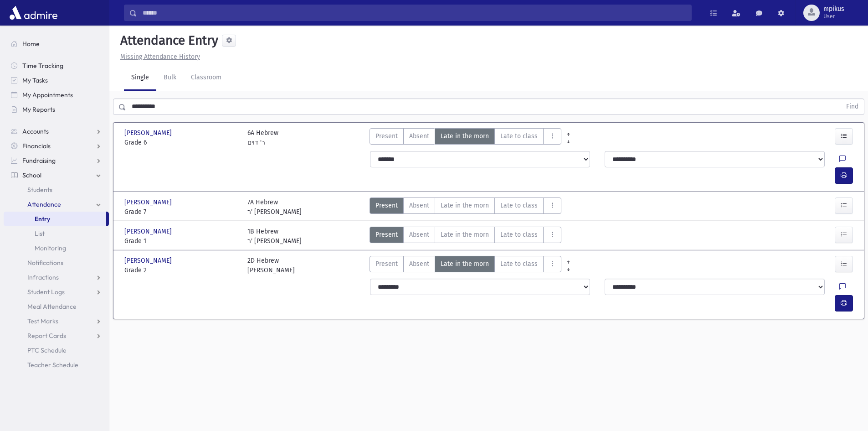  I want to click on span: My Appointments, so click(48, 95).